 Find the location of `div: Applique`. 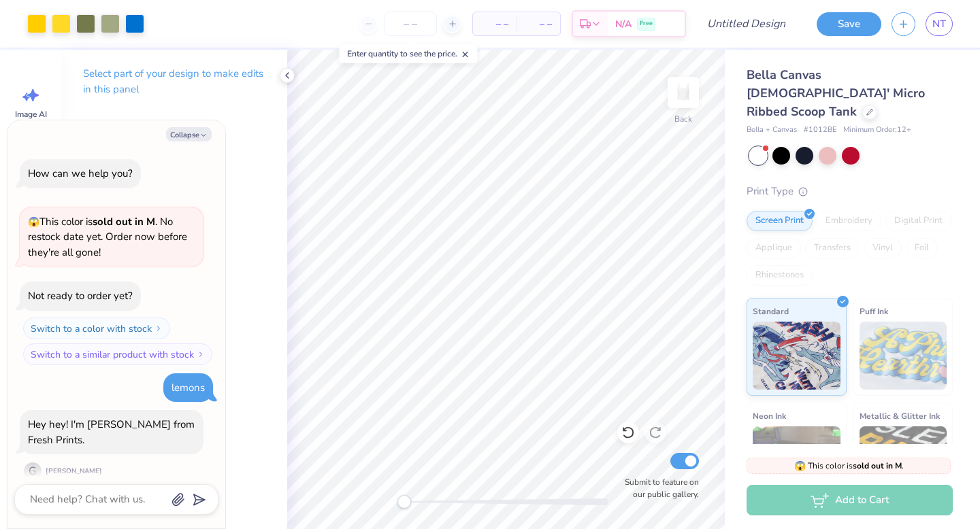

div: Applique is located at coordinates (774, 248).